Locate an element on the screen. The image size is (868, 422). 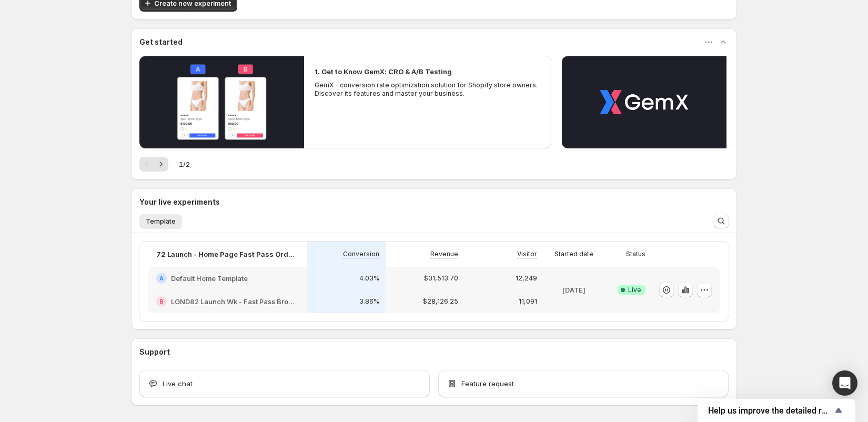
p: Conversion is located at coordinates (361, 254).